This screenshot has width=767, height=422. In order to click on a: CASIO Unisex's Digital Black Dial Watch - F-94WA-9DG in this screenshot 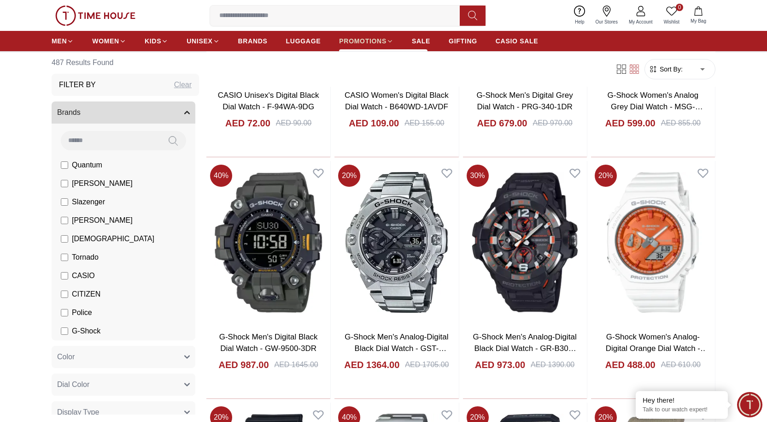, I will do `click(269, 101)`.